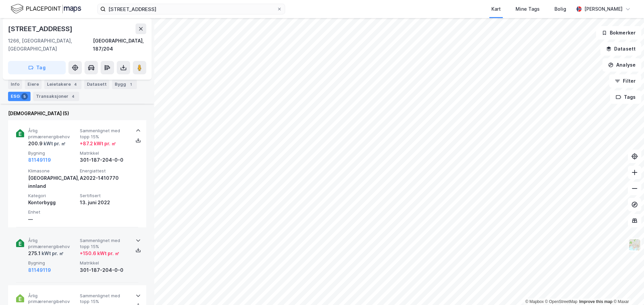 The image size is (644, 305). What do you see at coordinates (561, 302) in the screenshot?
I see `a: OpenStreetMap` at bounding box center [561, 302].